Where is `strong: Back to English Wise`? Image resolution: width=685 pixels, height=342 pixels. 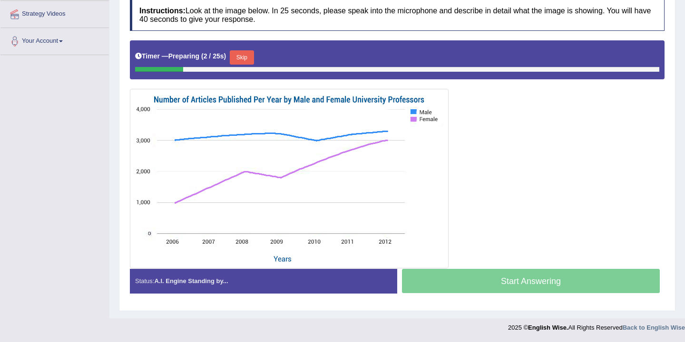 strong: Back to English Wise is located at coordinates (653, 328).